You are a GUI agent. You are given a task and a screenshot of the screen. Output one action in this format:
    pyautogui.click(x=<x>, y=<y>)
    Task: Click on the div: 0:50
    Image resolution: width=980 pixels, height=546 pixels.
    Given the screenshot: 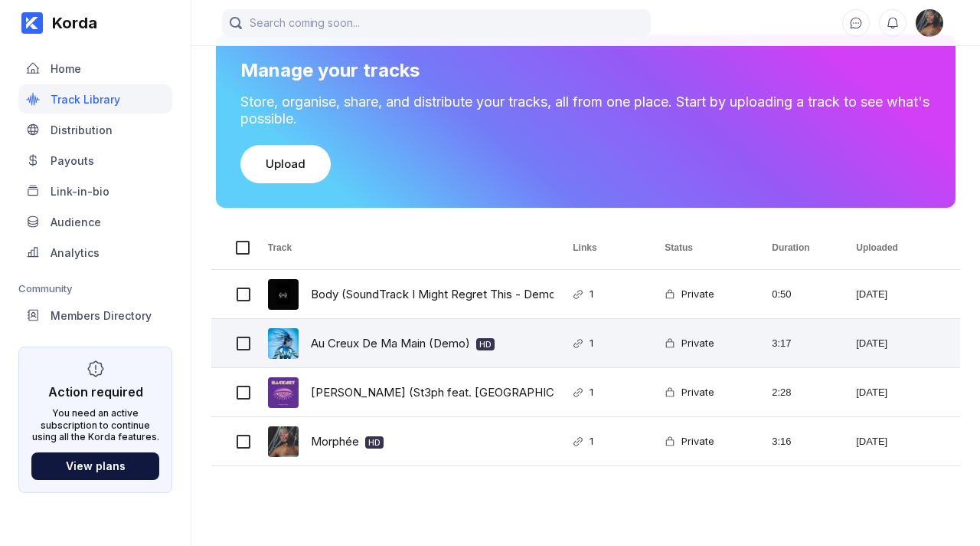 What is the action you would take?
    pyautogui.click(x=796, y=293)
    